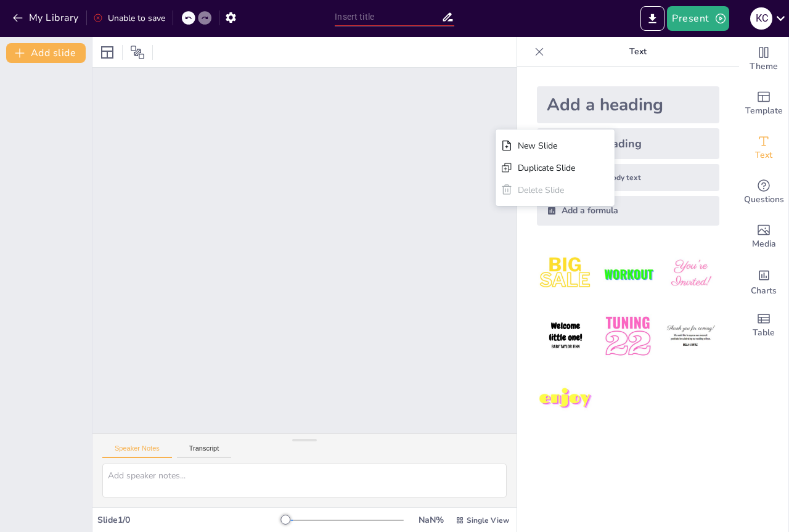  I want to click on span: Position, so click(137, 52).